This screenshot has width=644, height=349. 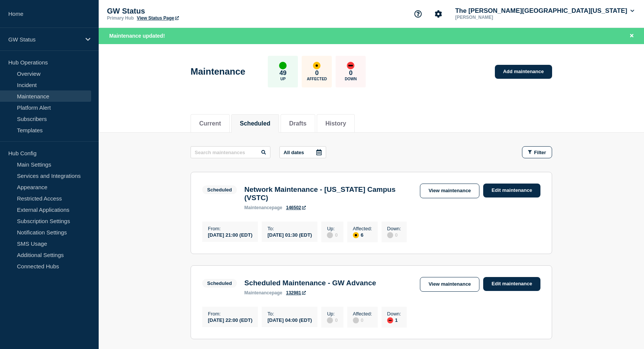 What do you see at coordinates (394, 320) in the screenshot?
I see `div: 1` at bounding box center [394, 320].